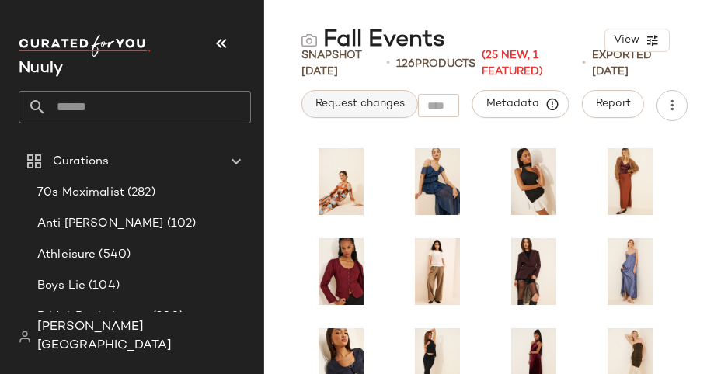 Image resolution: width=707 pixels, height=374 pixels. I want to click on img: 100615814_060_b, so click(341, 272).